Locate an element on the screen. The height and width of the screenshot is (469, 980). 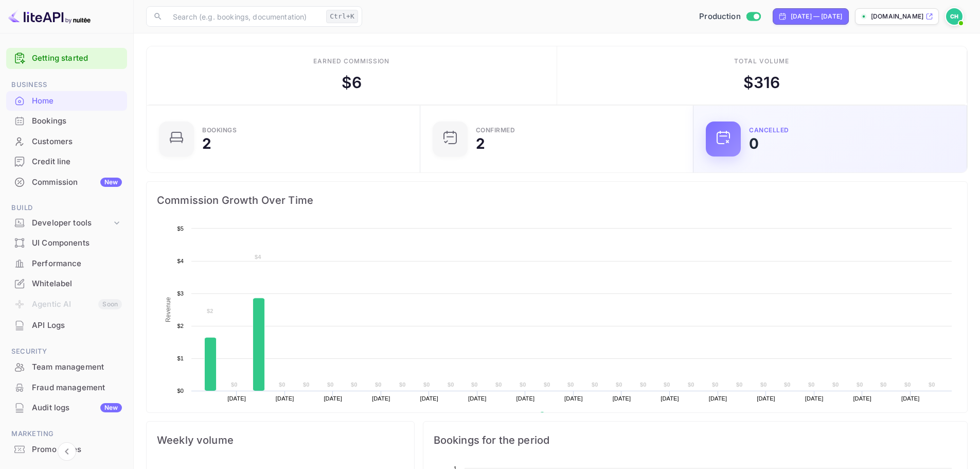
a: Promo codes is located at coordinates (66, 449).